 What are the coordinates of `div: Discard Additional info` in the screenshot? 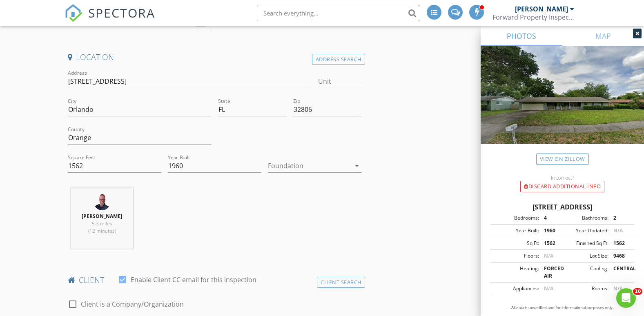 It's located at (562, 187).